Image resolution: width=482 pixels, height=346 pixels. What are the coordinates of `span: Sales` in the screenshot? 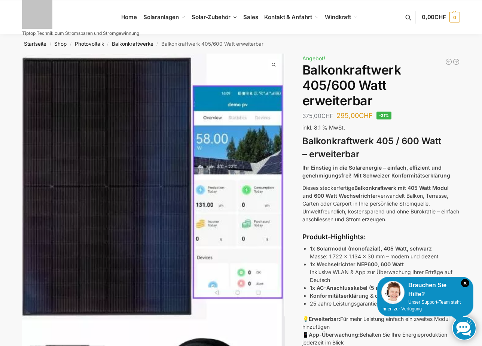 It's located at (251, 17).